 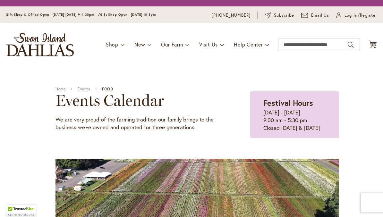 I want to click on h2: Events Calendar, so click(x=137, y=100).